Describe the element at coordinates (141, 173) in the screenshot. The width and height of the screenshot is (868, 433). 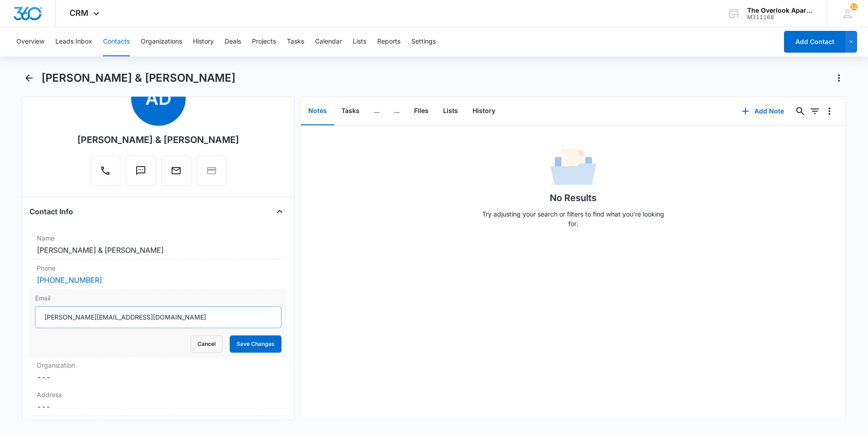
I see `a: Text` at that location.